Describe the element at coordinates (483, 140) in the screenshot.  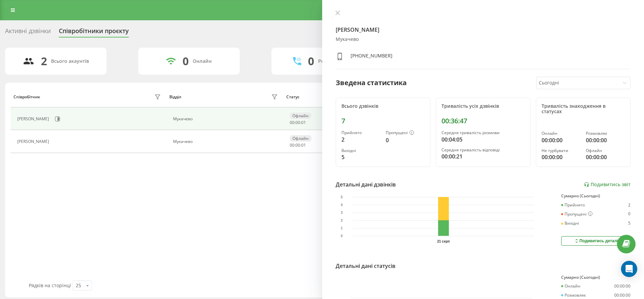
I see `div: 00:04:05` at that location.